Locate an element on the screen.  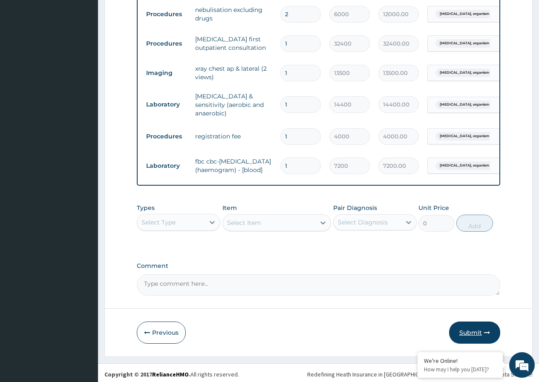
a: RelianceHMO is located at coordinates (170, 375).